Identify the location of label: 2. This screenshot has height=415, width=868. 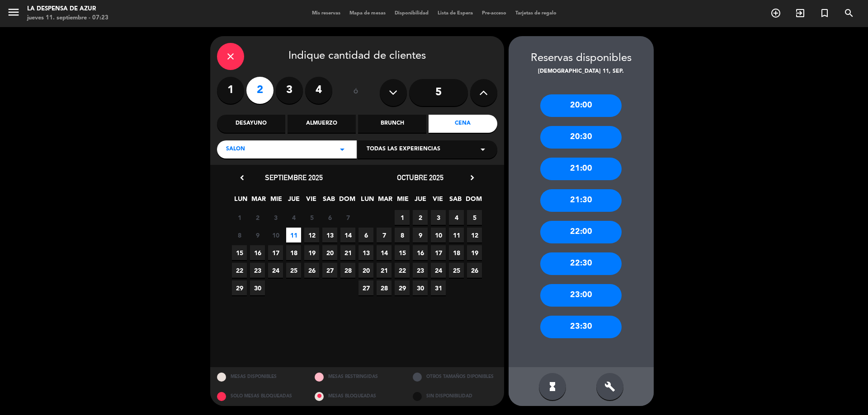
(260, 90).